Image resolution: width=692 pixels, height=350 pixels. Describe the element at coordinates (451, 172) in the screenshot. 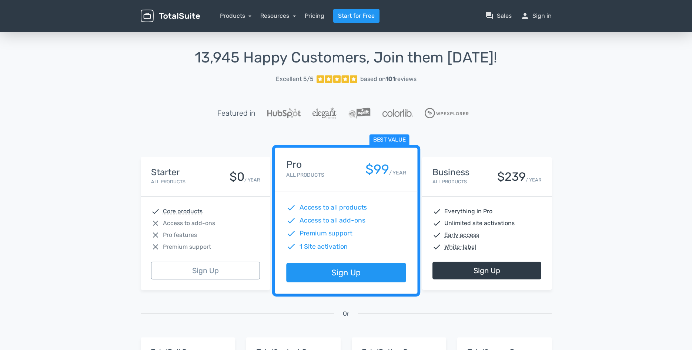

I see `h4: Business` at that location.